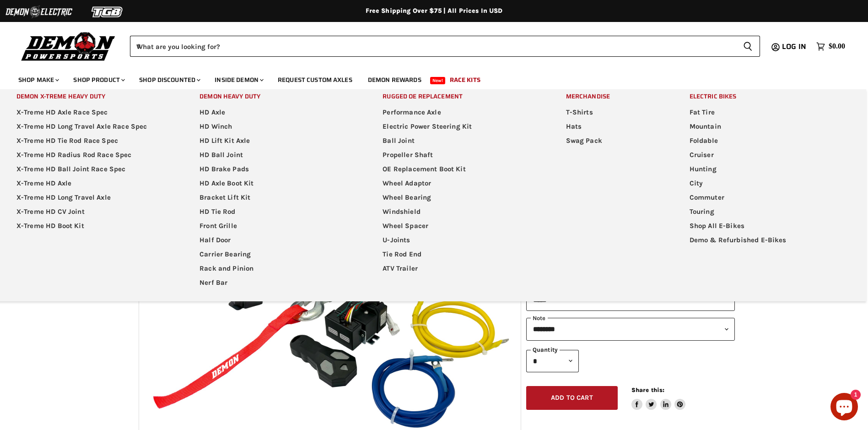  I want to click on button: Search, so click(747, 46).